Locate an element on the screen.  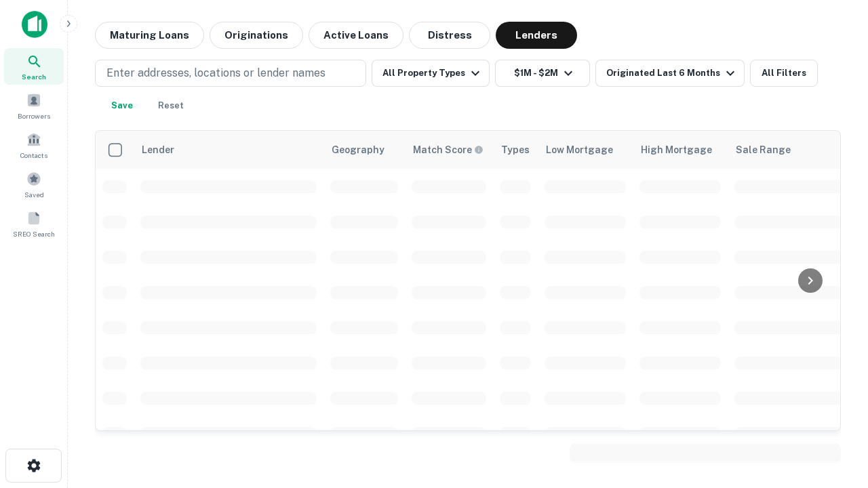
p: Enter addresses, locations or lender names is located at coordinates (216, 73).